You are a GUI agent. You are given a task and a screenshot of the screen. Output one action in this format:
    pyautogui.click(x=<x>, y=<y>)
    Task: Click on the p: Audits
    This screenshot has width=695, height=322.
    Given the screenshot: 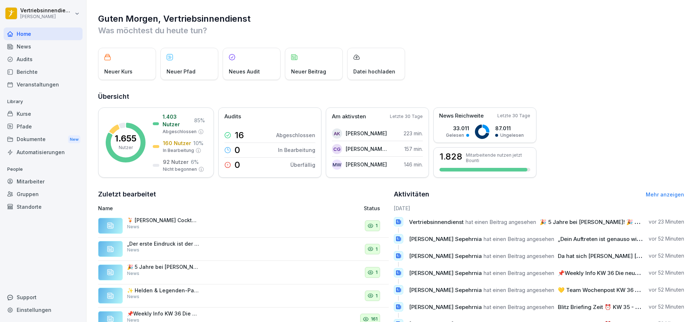 What is the action you would take?
    pyautogui.click(x=233, y=117)
    